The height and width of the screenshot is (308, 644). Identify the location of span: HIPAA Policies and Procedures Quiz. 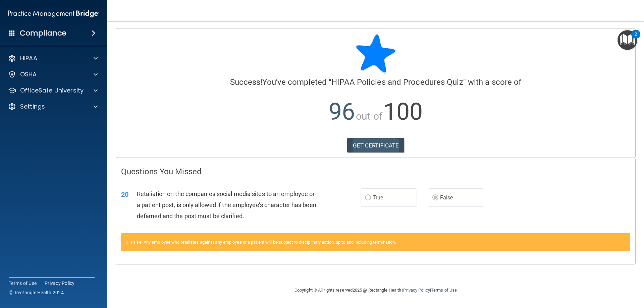
(397, 82).